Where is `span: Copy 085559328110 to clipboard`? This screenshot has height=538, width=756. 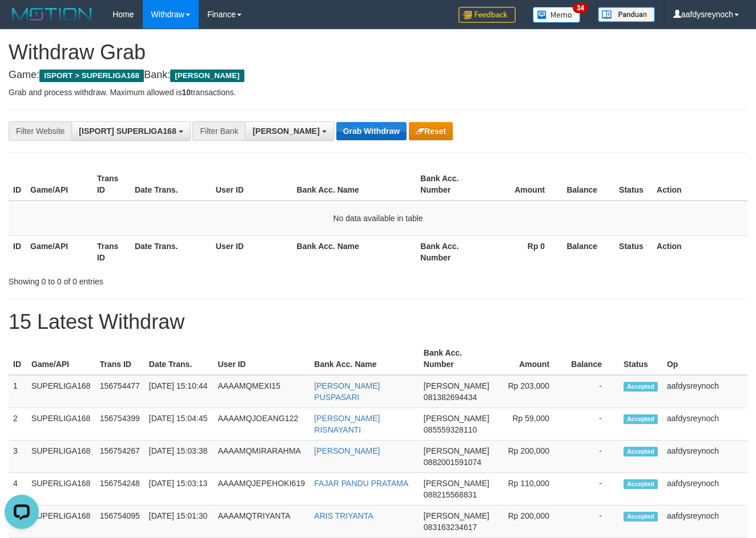
span: Copy 085559328110 to clipboard is located at coordinates (450, 430).